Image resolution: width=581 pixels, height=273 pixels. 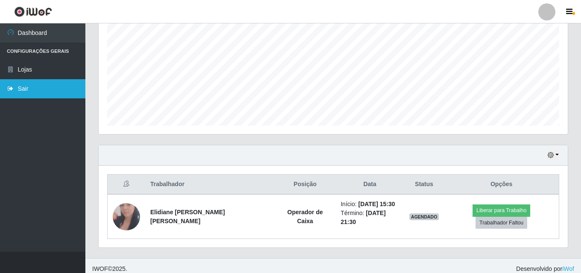 What do you see at coordinates (100, 269) in the screenshot?
I see `span: IWOF` at bounding box center [100, 269].